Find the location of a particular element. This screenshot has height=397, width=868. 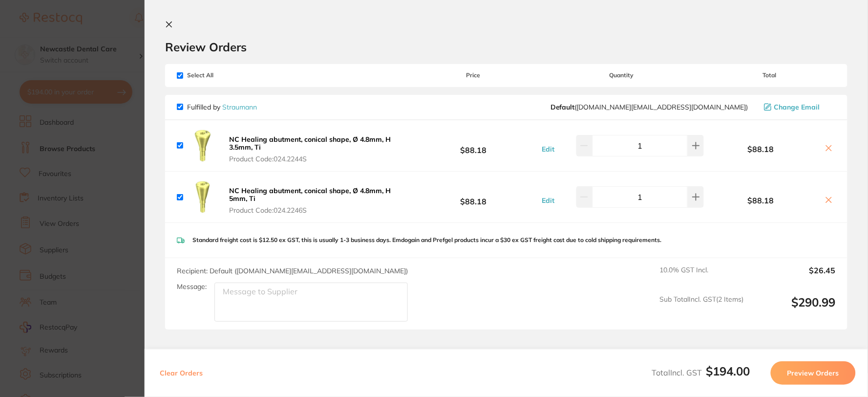

span: Sub Total Incl. GST ( 2 Items) is located at coordinates (702, 308).